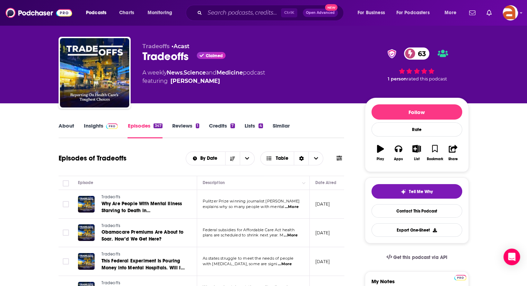  What do you see at coordinates (282, 158) in the screenshot?
I see `span: Table` at bounding box center [282, 158].